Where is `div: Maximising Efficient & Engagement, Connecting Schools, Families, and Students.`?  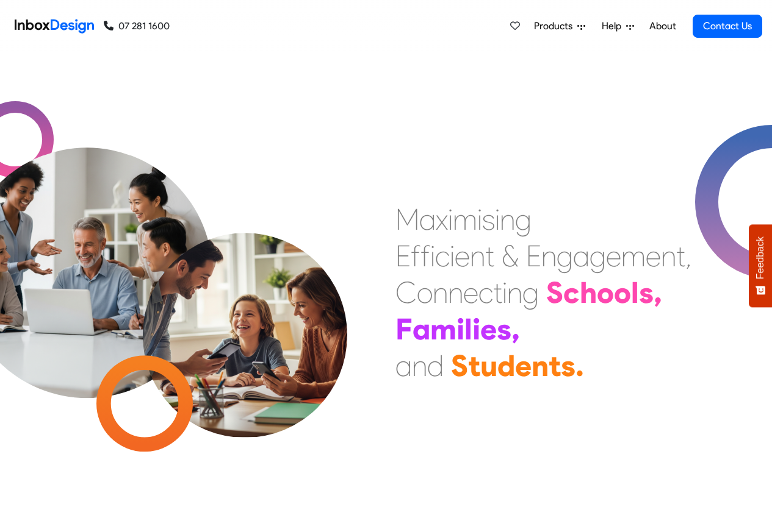
div: Maximising Efficient & Engagement, Connecting Schools, Families, and Students. is located at coordinates (543, 293).